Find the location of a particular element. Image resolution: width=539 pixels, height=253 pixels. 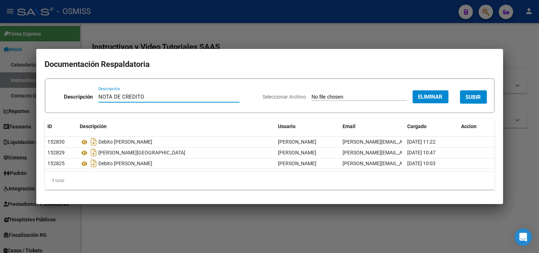

span: SUBIR is located at coordinates (474, 97).